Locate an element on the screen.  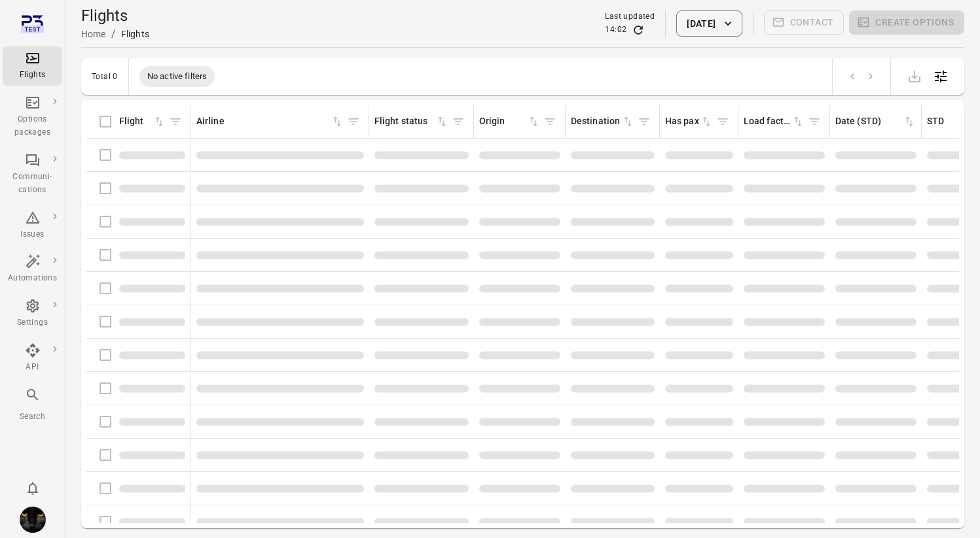
div: Sort by load factor in ascending order is located at coordinates (773, 121).